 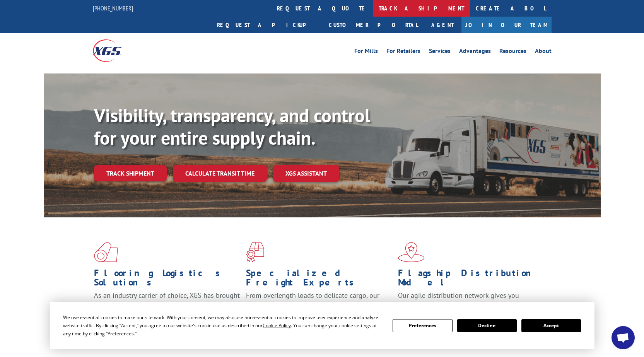 What do you see at coordinates (267, 25) in the screenshot?
I see `a: Request a pickup` at bounding box center [267, 25].